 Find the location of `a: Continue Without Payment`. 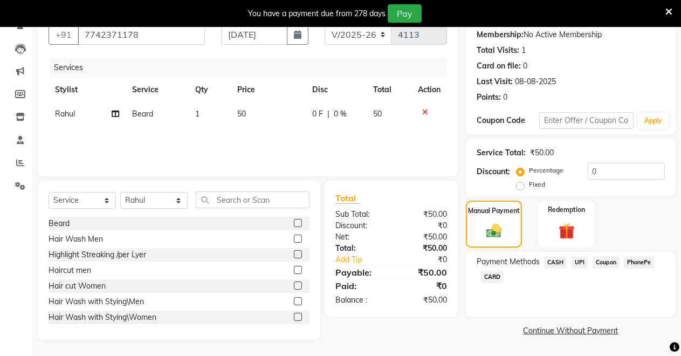

a: Continue Without Payment is located at coordinates (570, 331).